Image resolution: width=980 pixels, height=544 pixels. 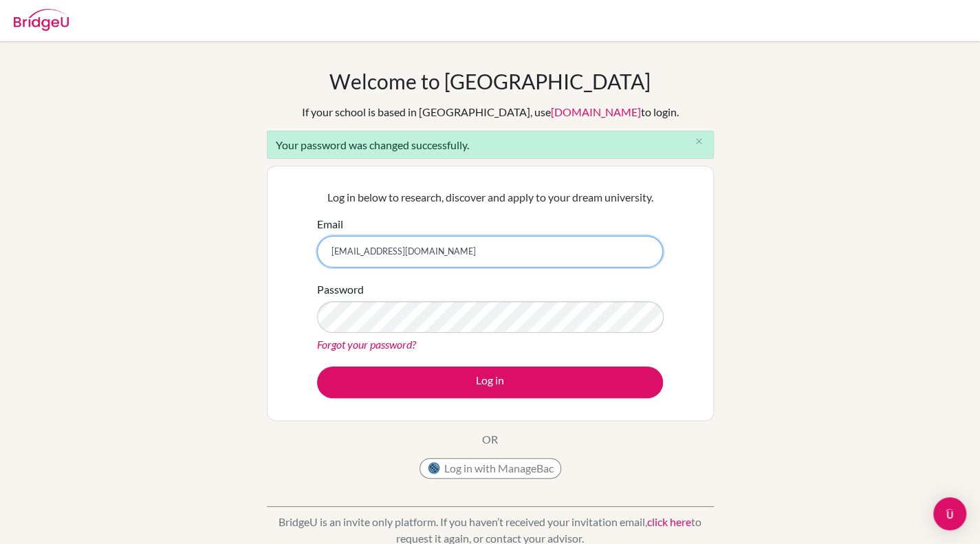 I want to click on label: Email, so click(x=330, y=224).